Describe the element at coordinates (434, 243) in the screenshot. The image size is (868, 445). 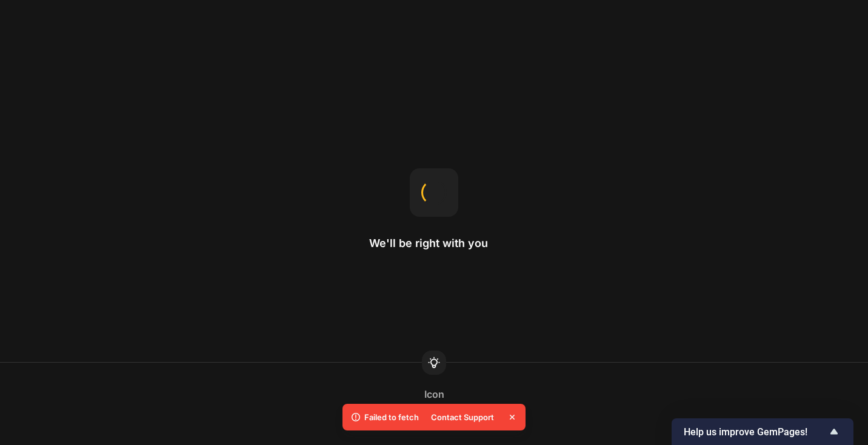
I see `h2: We'll be right with you` at that location.